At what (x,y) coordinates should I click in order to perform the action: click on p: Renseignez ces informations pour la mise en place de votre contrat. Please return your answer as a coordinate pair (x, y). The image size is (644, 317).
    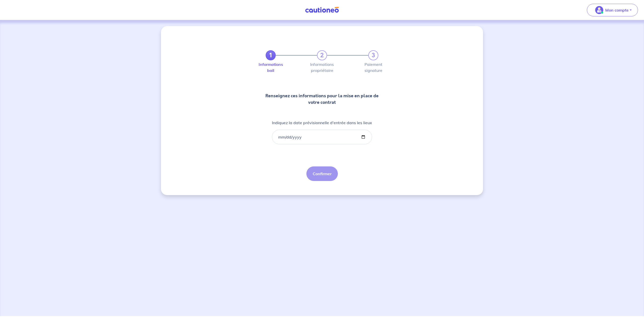
    Looking at the image, I should click on (322, 99).